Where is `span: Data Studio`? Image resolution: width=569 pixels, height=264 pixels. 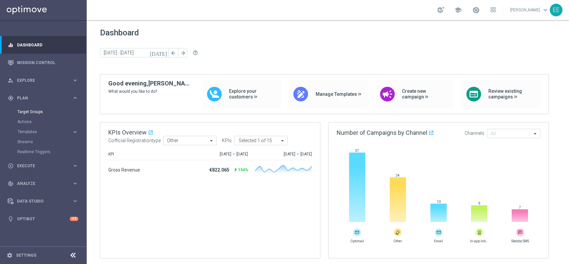 span: Data Studio is located at coordinates (44, 201).